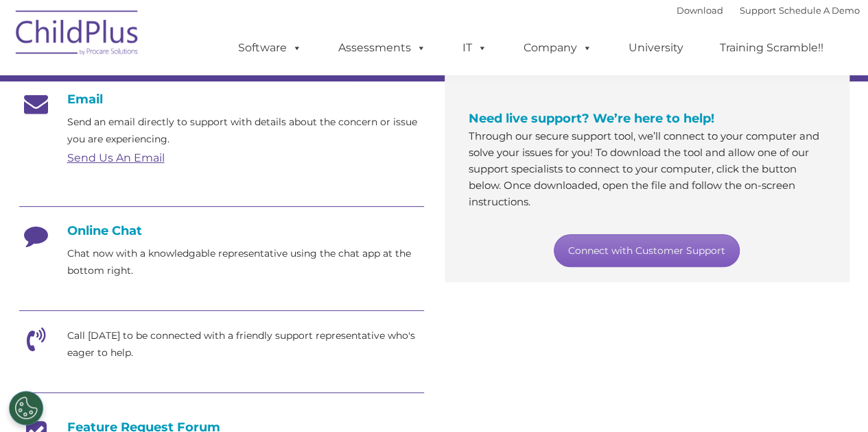  What do you see at coordinates (757, 11) in the screenshot?
I see `a: Support` at bounding box center [757, 11].